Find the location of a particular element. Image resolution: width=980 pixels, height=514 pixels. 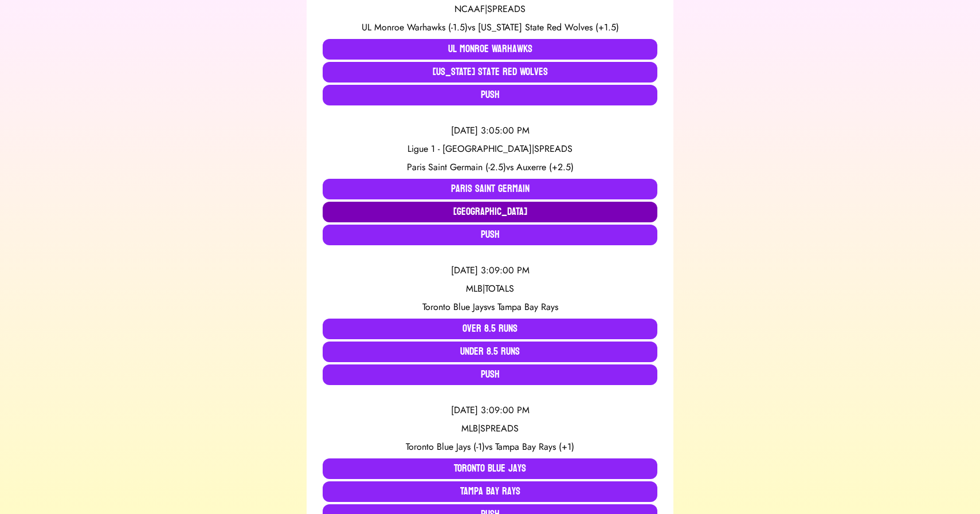

span: UL Monroe Warhawks (-1.5) is located at coordinates (415, 27).